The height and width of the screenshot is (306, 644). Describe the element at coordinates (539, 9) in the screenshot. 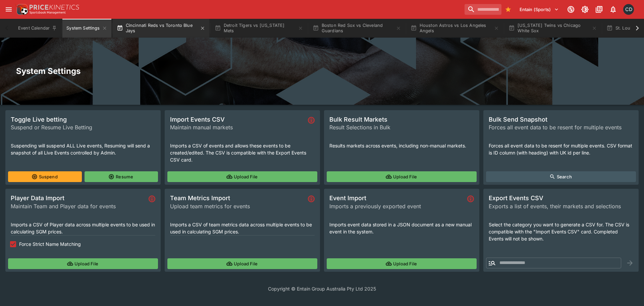

I see `button: Select Tenant` at that location.